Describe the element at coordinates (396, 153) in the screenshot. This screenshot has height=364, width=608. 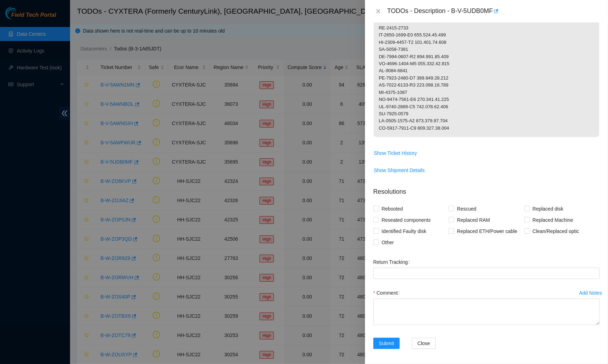
I see `button: Show Ticket History` at that location.